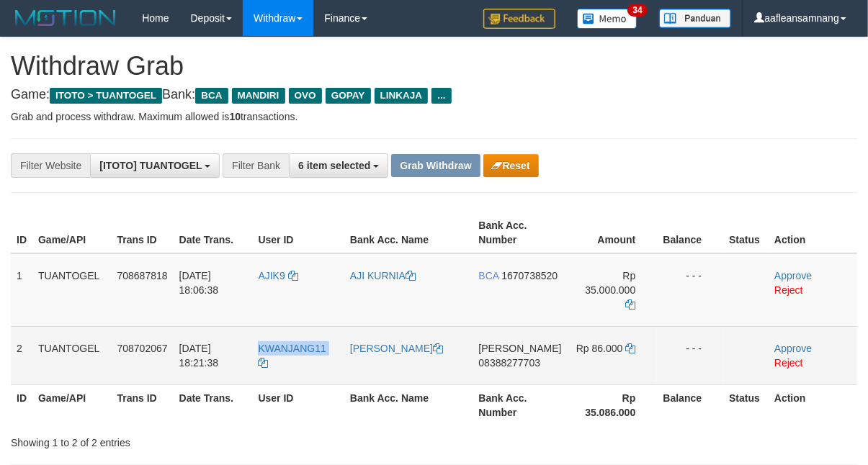 This screenshot has height=465, width=868. I want to click on a: KWANJANG11, so click(292, 356).